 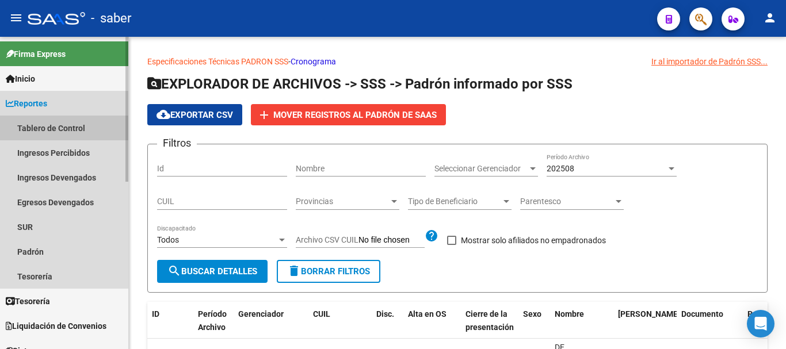 What do you see at coordinates (218, 62) in the screenshot?
I see `a: Especificaciones Técnicas PADRON SSS` at bounding box center [218, 62].